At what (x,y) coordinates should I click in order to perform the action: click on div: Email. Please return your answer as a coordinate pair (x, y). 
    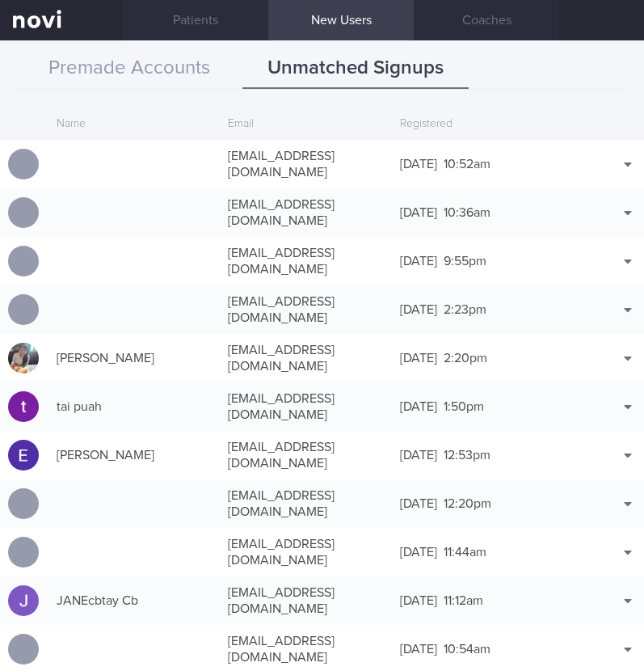
    Looking at the image, I should click on (306, 125).